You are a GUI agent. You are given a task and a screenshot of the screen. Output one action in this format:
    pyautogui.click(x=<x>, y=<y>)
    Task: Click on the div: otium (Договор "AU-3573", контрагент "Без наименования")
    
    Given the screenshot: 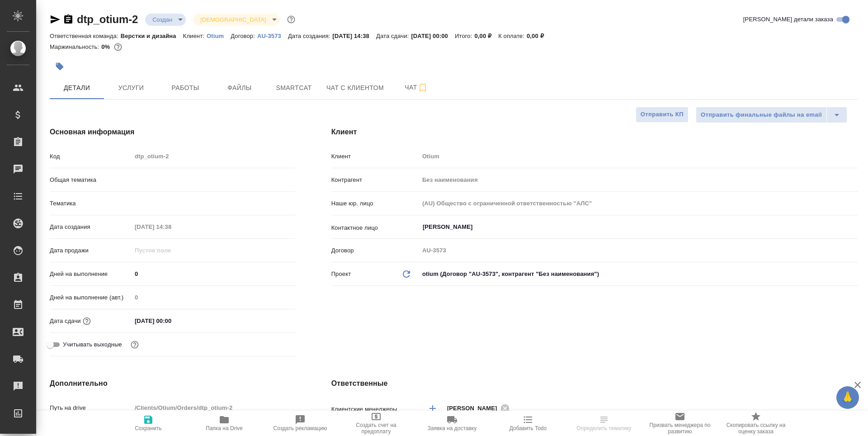 What is the action you would take?
    pyautogui.click(x=638, y=274)
    